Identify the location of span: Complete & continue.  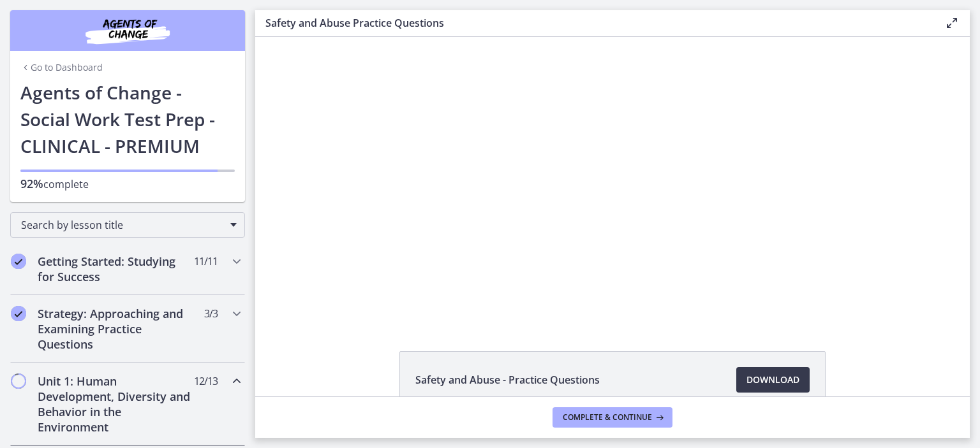
(608, 418).